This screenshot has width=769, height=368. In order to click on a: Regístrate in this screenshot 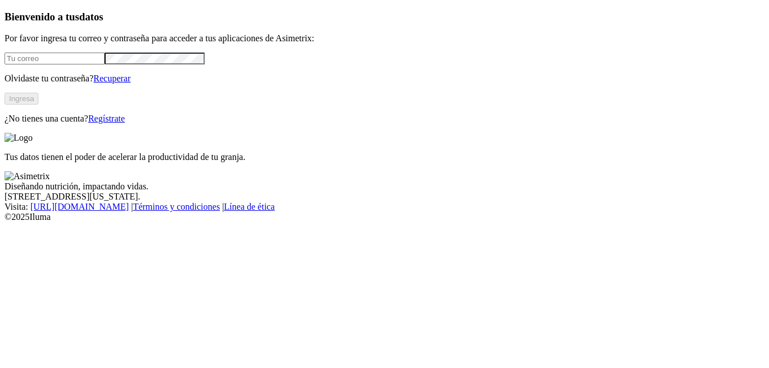, I will do `click(106, 118)`.